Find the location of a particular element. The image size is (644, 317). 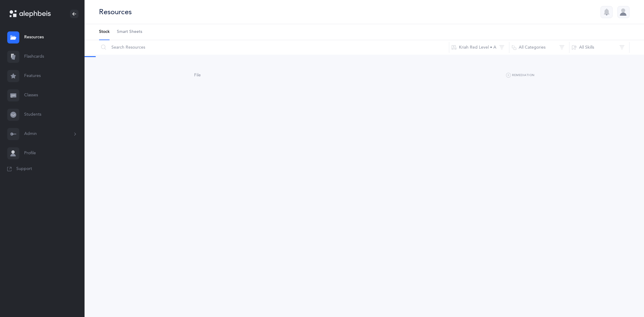

input: Search Resources is located at coordinates (274, 47).